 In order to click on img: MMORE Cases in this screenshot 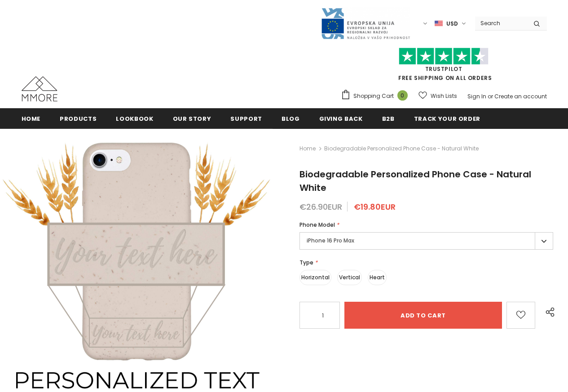, I will do `click(40, 89)`.